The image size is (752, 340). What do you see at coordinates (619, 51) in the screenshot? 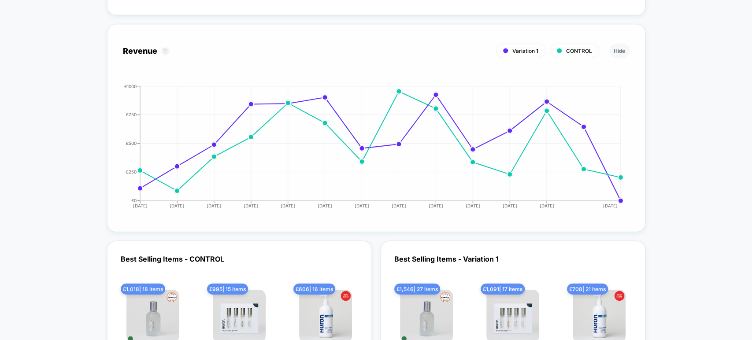
I see `button: Hide` at bounding box center [619, 51].